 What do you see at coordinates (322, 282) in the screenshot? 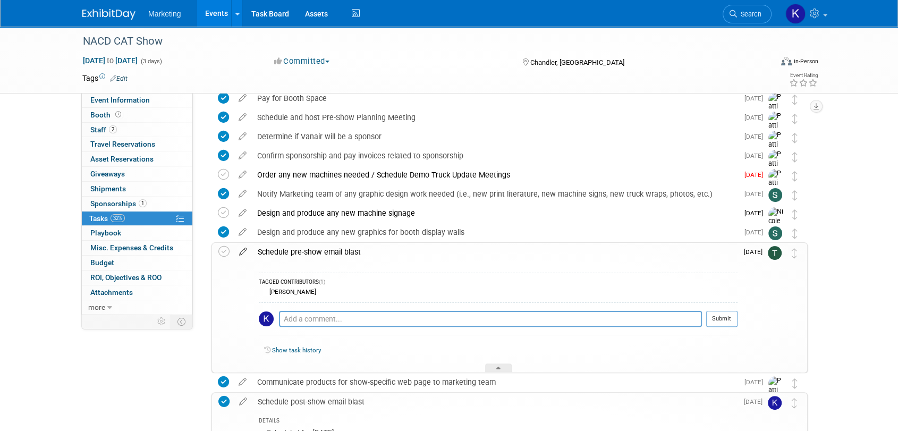
I see `span: (1)` at bounding box center [322, 282].